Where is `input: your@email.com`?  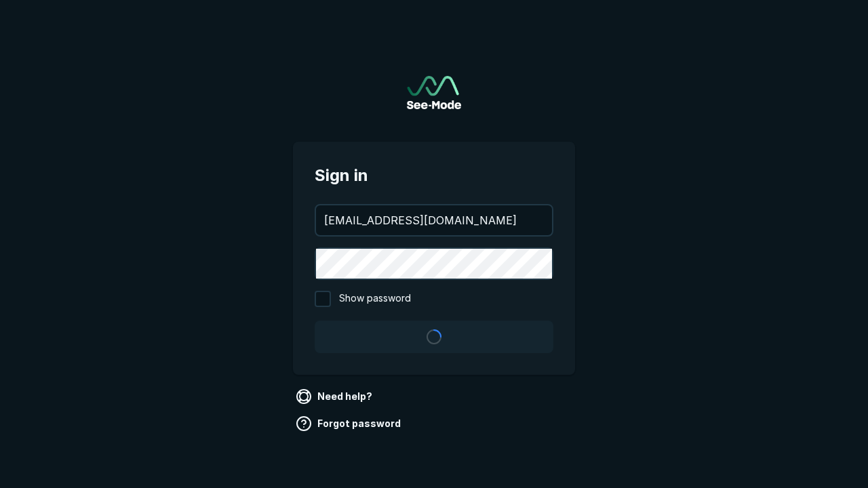 input: your@email.com is located at coordinates (434, 221).